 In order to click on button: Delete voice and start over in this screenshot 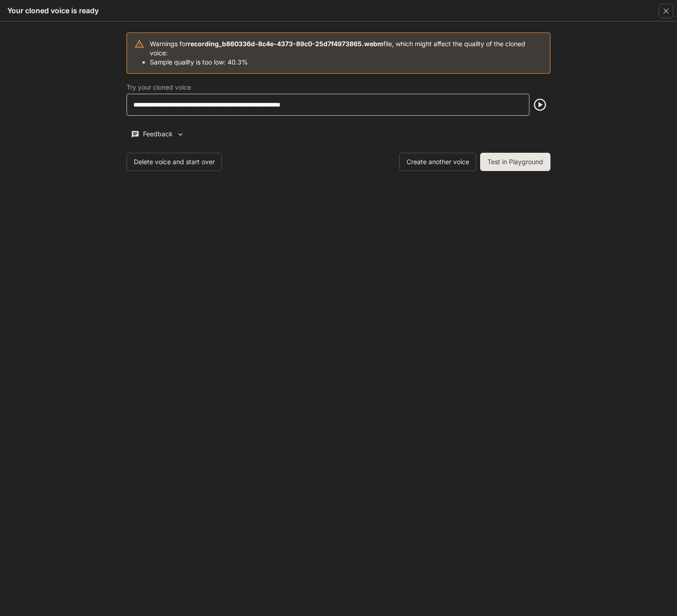, I will do `click(175, 161)`.